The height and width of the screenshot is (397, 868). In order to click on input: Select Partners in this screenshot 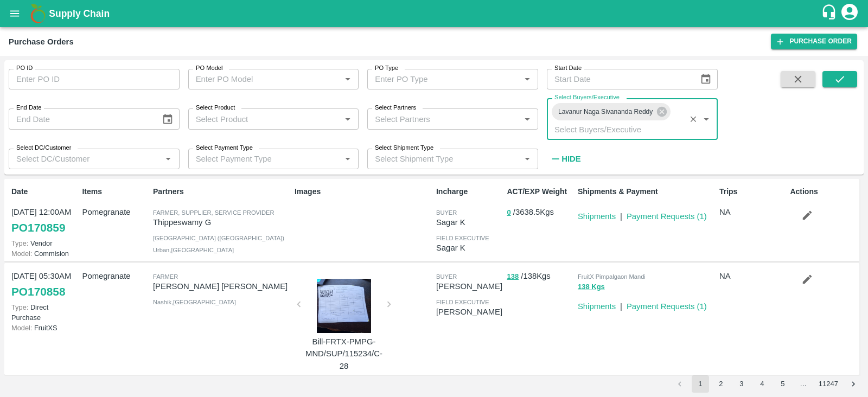, I will do `click(444, 119)`.